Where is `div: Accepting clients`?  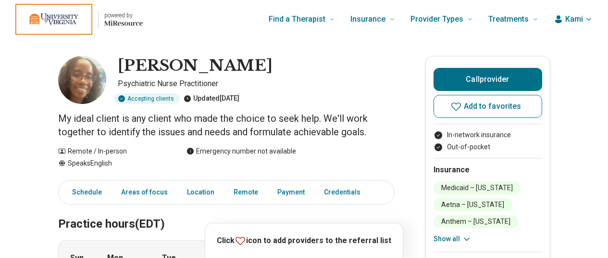
div: Accepting clients is located at coordinates (147, 99).